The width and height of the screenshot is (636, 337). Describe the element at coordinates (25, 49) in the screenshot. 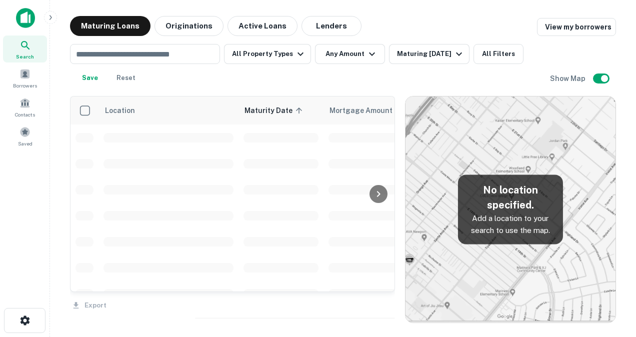

I see `div: Search` at that location.